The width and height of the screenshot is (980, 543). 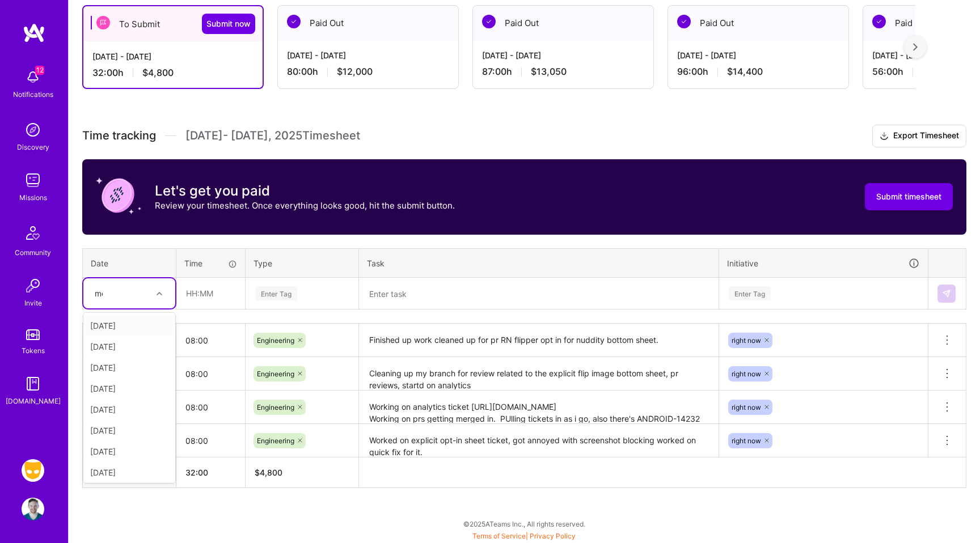 I want to click on textarea: Cleaning up my branch for review related to the explicit flip image bottom sheet, pr reviews, sta..., so click(x=539, y=373).